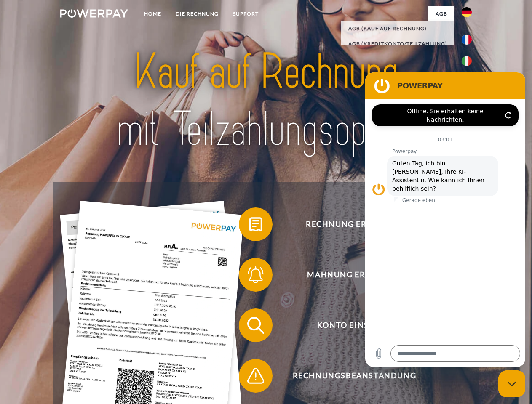 This screenshot has width=532, height=404. I want to click on button: Mahnung erhalten?, so click(348, 275).